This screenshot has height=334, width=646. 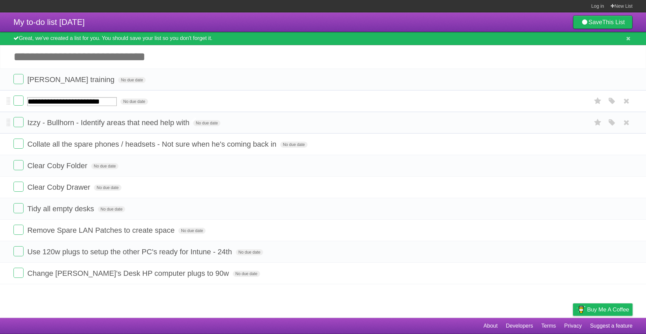 I want to click on a: SaveThis List, so click(x=602, y=22).